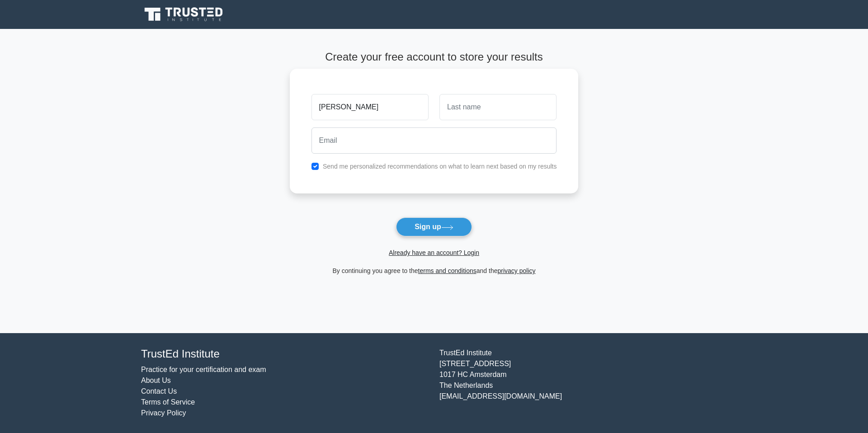 The height and width of the screenshot is (433, 868). Describe the element at coordinates (434, 57) in the screenshot. I see `h4: Create your free account to store your results` at that location.